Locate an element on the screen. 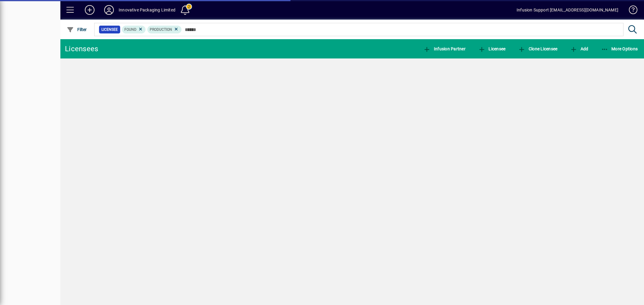  span: More Options is located at coordinates (619, 49).